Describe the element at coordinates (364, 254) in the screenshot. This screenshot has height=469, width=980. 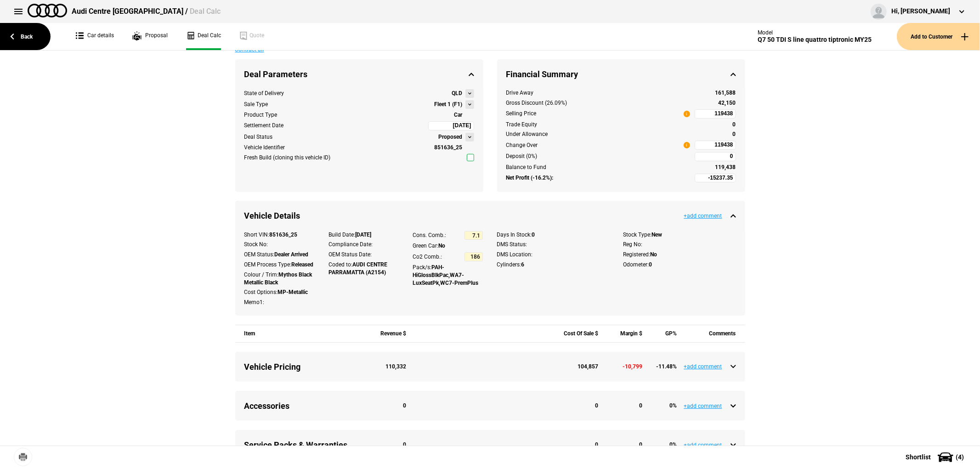
I see `div: OEM Status Date:` at that location.